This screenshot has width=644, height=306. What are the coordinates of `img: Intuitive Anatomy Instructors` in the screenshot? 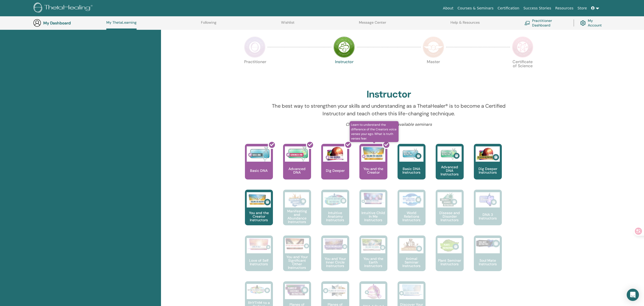 It's located at (335, 200).